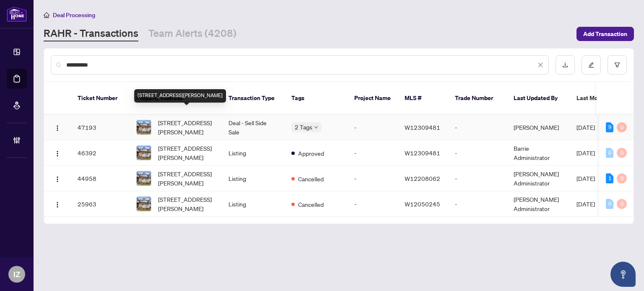 Image resolution: width=644 pixels, height=291 pixels. I want to click on button: download, so click(565, 65).